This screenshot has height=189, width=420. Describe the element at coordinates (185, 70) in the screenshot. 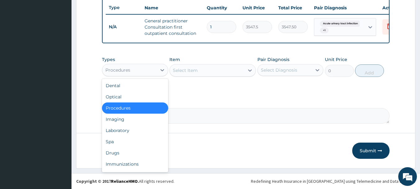

I see `div: Select Item` at that location.